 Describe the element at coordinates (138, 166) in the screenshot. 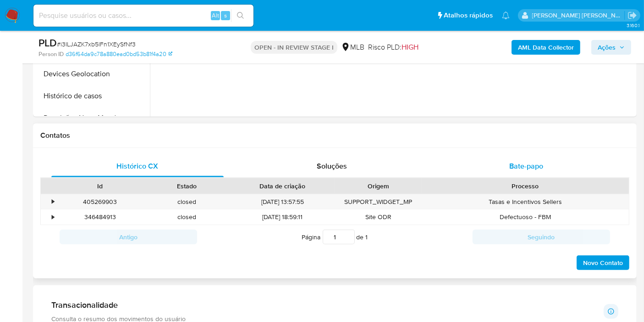

I see `span: Histórico CX` at that location.